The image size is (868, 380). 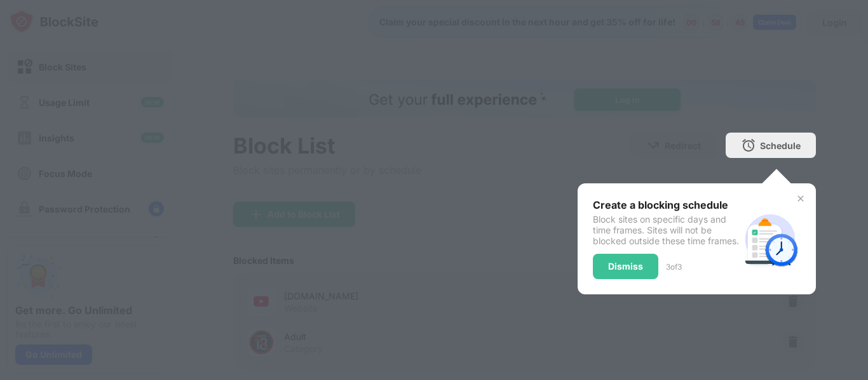 I want to click on div: Block sites on specific days and time frames. Sites will not be blocked outside these time frames., so click(x=666, y=230).